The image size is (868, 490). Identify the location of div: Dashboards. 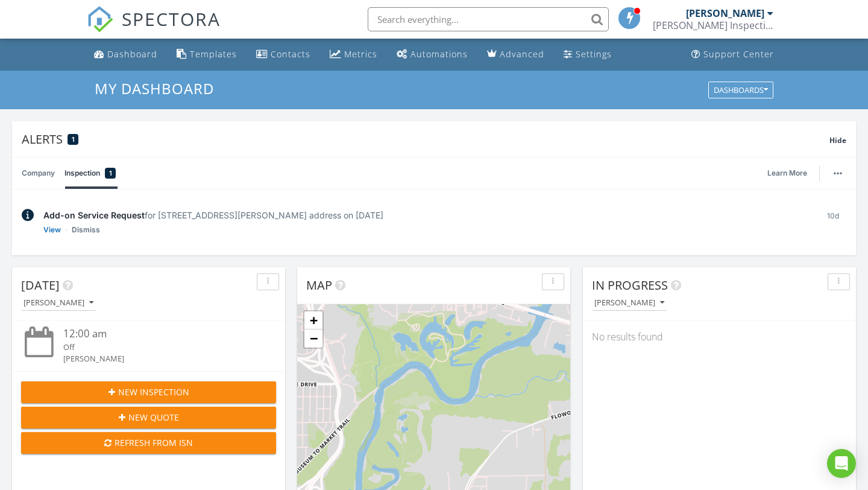
(741, 89).